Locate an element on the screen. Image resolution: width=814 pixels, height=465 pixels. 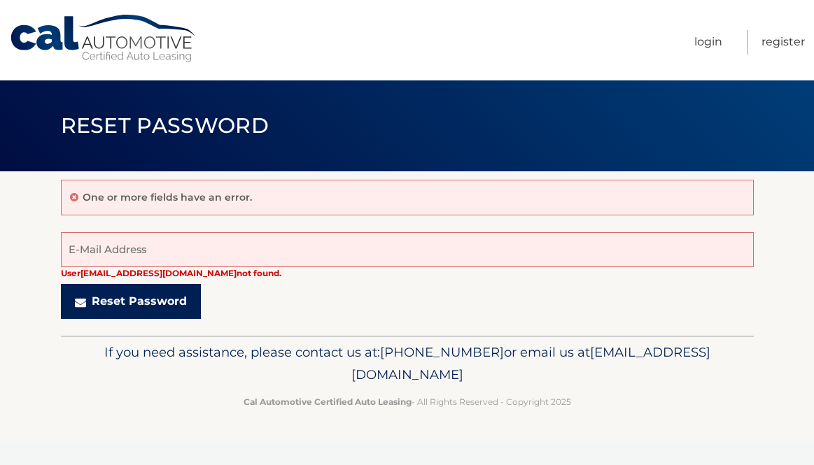
p: - All Rights Reserved - Copyright 2025 is located at coordinates (407, 402).